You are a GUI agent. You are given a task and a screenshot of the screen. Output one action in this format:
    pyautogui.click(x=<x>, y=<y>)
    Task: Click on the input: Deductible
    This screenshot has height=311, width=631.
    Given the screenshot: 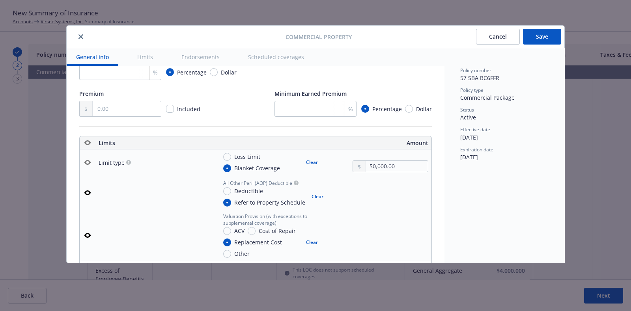 What is the action you would take?
    pyautogui.click(x=227, y=191)
    